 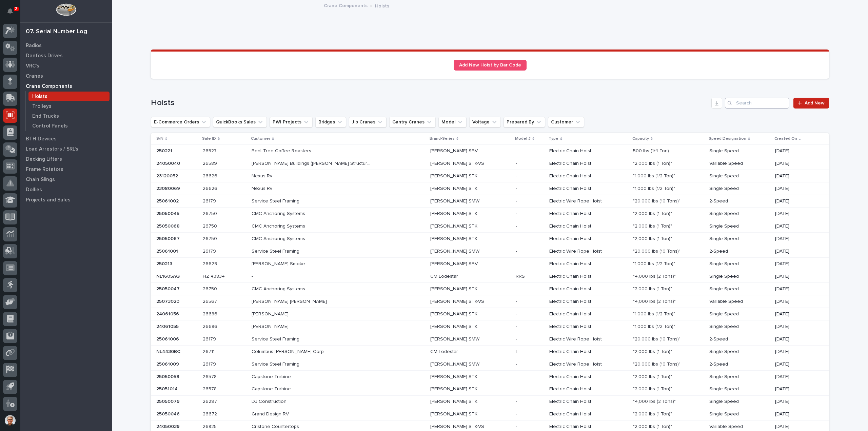 What do you see at coordinates (588, 251) in the screenshot?
I see `p: Electric Wire Rope Hoist` at bounding box center [588, 251].